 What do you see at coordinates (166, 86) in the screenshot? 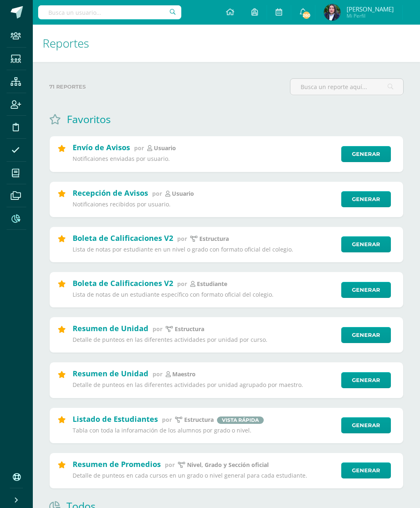
I see `label: 71 reportes` at bounding box center [166, 86].